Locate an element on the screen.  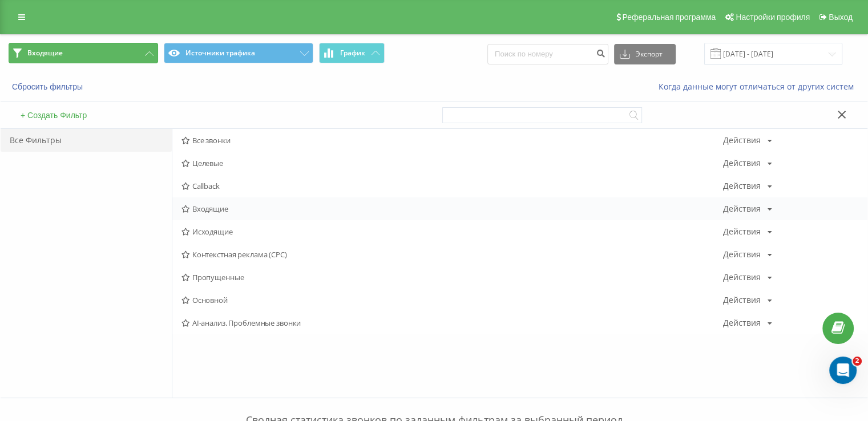
button: Входящие is located at coordinates (83, 53).